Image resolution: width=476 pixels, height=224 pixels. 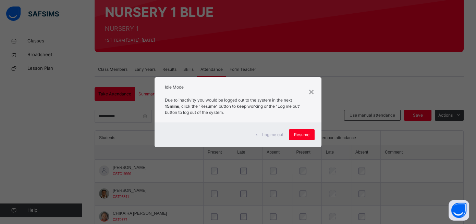 I want to click on button: Open asap, so click(x=458, y=211).